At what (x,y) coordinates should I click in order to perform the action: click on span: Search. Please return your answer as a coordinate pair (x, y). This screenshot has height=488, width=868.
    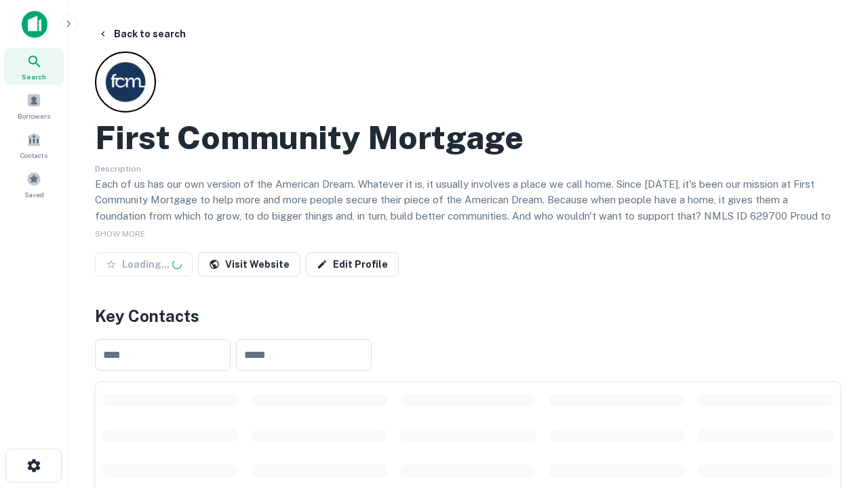
    Looking at the image, I should click on (34, 76).